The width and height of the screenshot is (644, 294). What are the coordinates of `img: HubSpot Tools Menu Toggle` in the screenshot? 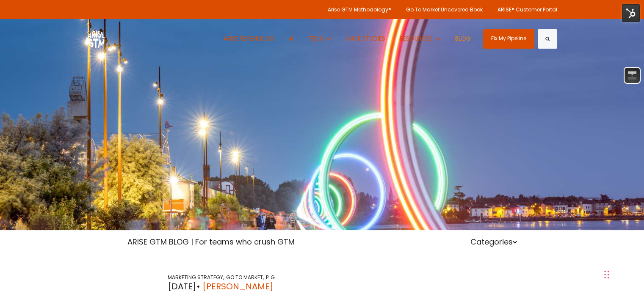 It's located at (631, 13).